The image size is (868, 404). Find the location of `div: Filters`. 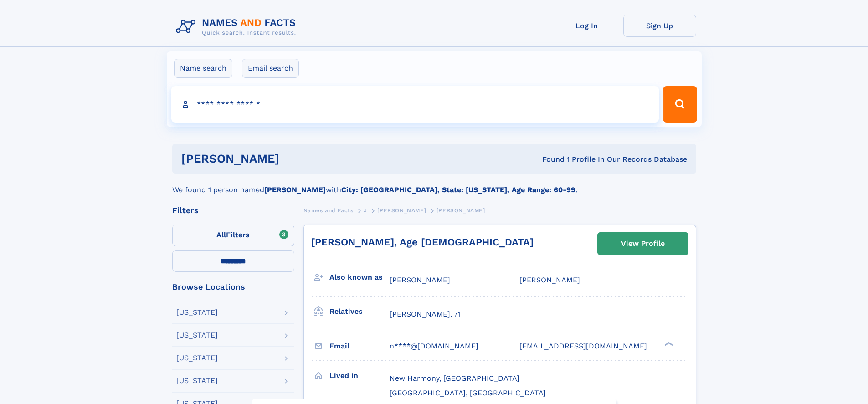

div: Filters is located at coordinates (234, 210).